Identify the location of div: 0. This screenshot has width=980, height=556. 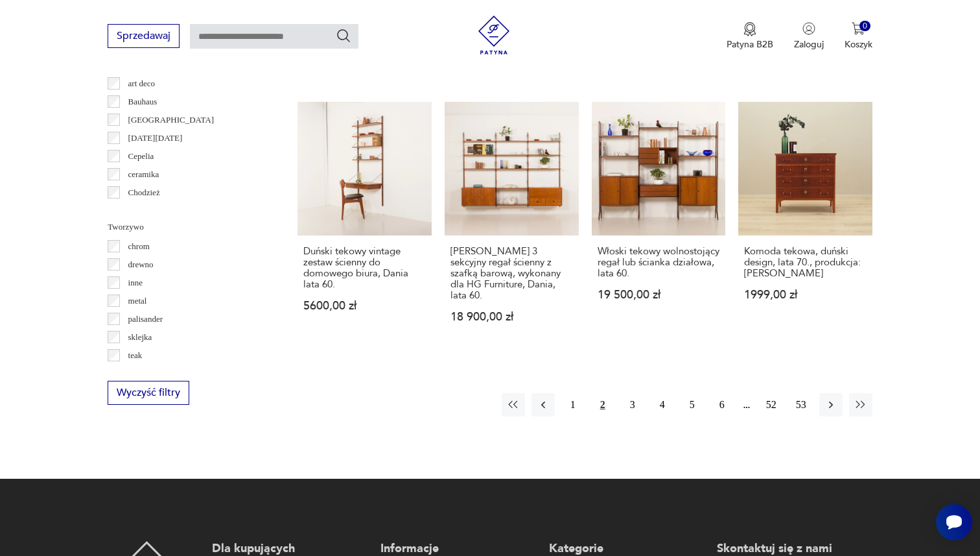
(864, 26).